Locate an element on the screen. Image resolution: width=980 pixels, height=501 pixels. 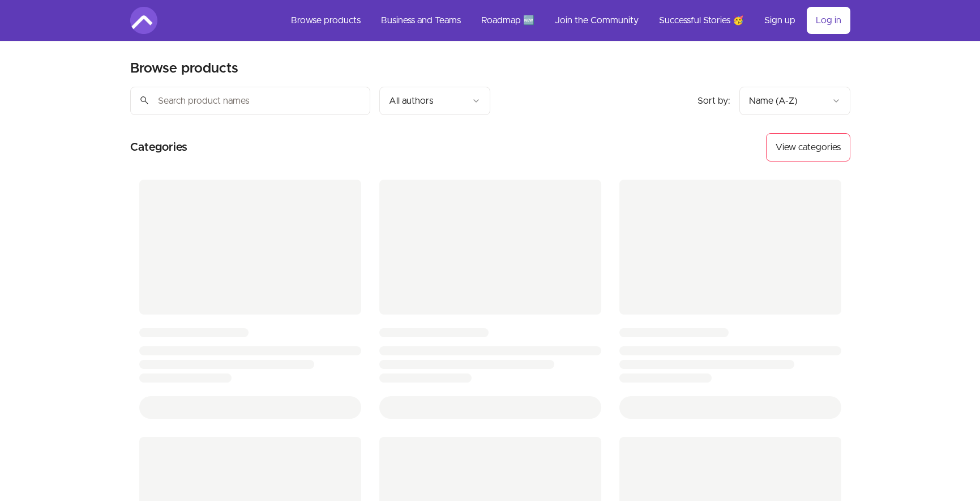
button: View categories is located at coordinates (807, 147).